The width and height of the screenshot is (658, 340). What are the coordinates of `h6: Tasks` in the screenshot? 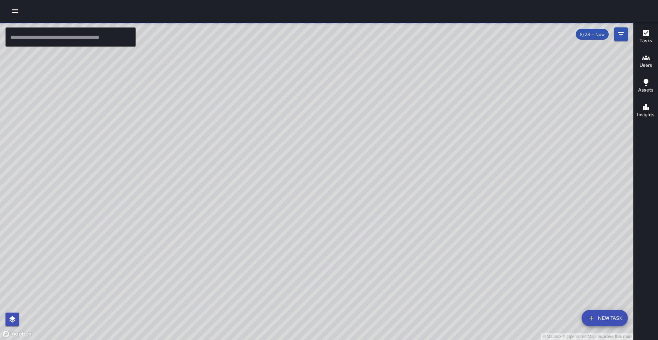 It's located at (646, 41).